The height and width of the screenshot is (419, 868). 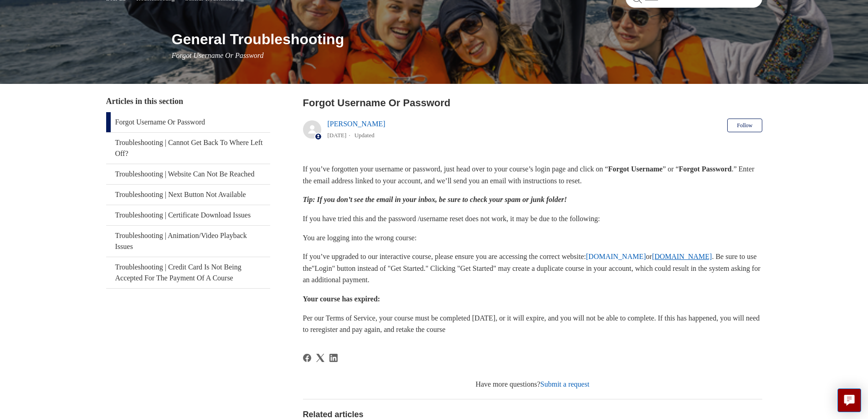 What do you see at coordinates (218, 55) in the screenshot?
I see `span: Forgot Username Or Password` at bounding box center [218, 55].